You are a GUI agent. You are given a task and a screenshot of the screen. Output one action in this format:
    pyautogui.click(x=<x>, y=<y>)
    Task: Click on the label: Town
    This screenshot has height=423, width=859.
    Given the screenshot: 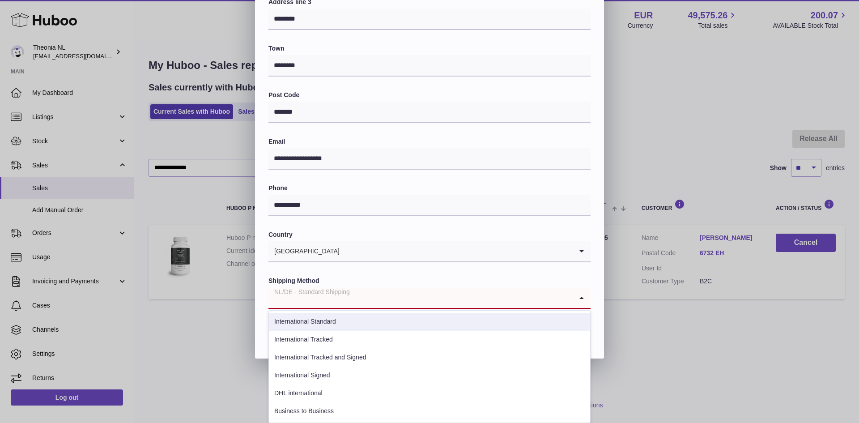 What is the action you would take?
    pyautogui.click(x=430, y=48)
    